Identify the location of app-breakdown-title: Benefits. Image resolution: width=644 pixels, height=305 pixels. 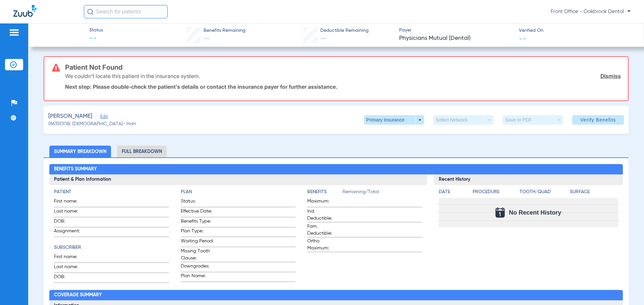
(325, 193).